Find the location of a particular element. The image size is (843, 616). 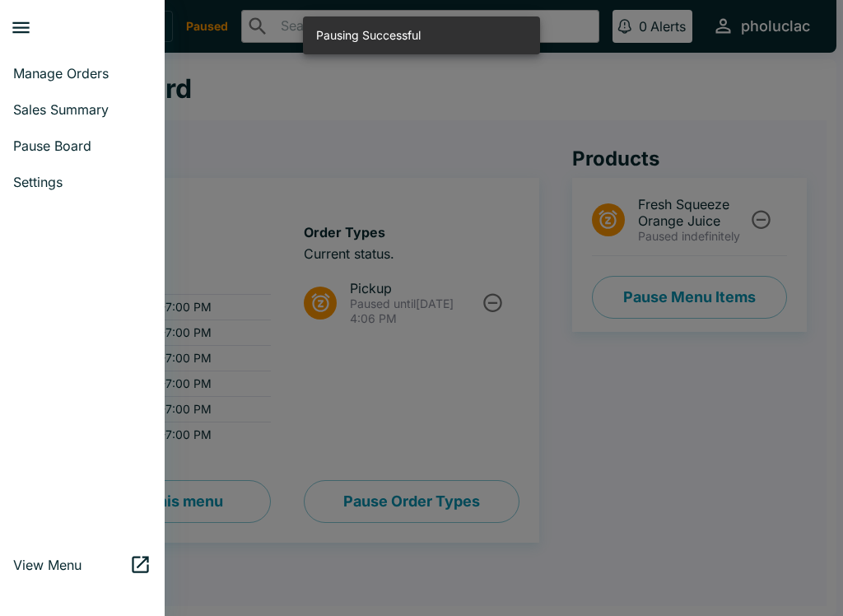

span: Sales Summary is located at coordinates (82, 109).